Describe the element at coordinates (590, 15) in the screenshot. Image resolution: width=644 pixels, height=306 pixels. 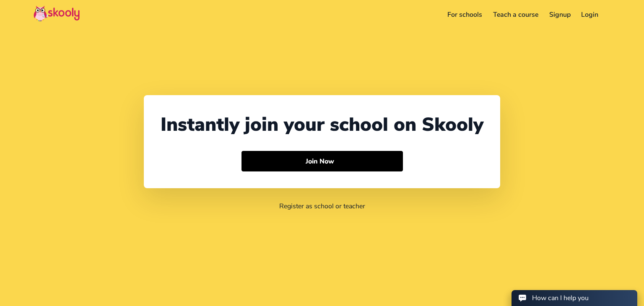
I see `a: Login` at that location.